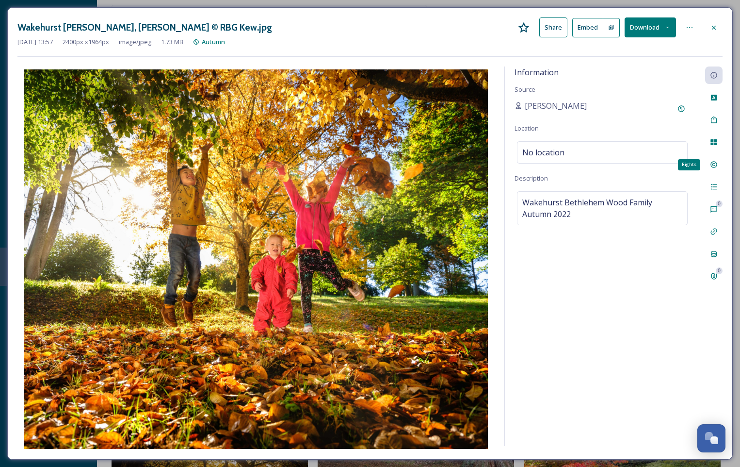 The height and width of the screenshot is (467, 740). What do you see at coordinates (256, 259) in the screenshot?
I see `img: Wakehurst%20Bethelehem%20Wood%2C%20Jim%20Holden%20%C2%A9%20RBG%20Kew.jpg` at bounding box center [256, 259].